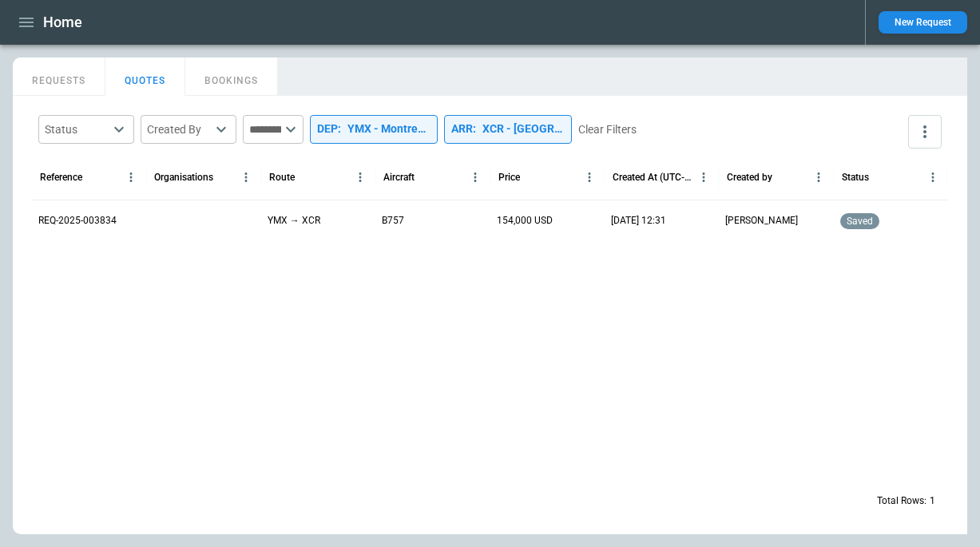 The image size is (980, 547). Describe the element at coordinates (131, 177) in the screenshot. I see `button: Reference column menu` at that location.